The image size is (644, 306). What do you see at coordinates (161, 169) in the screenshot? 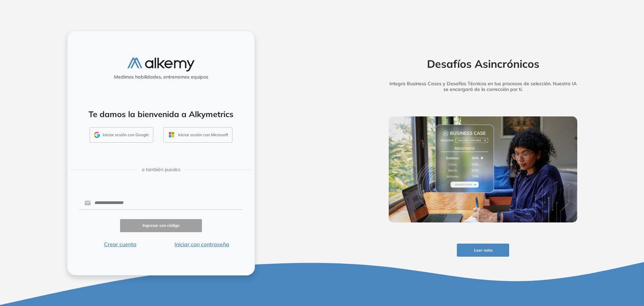
I see `span: o también puedes` at bounding box center [161, 169].